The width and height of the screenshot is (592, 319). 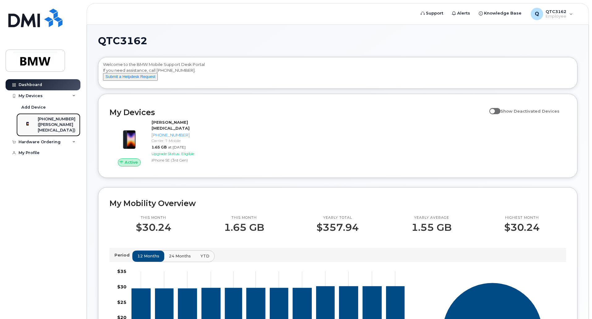 I want to click on p: Yearly total, so click(x=337, y=218).